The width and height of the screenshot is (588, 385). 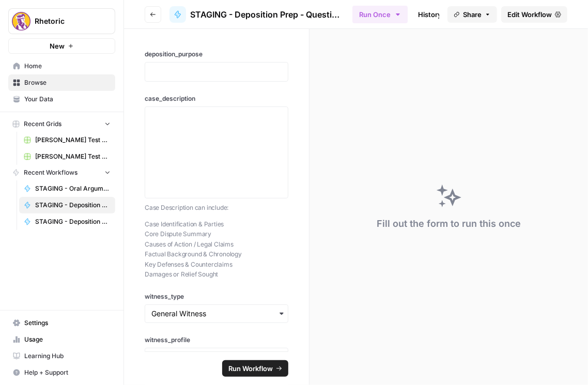 I want to click on span: Settings, so click(x=67, y=323).